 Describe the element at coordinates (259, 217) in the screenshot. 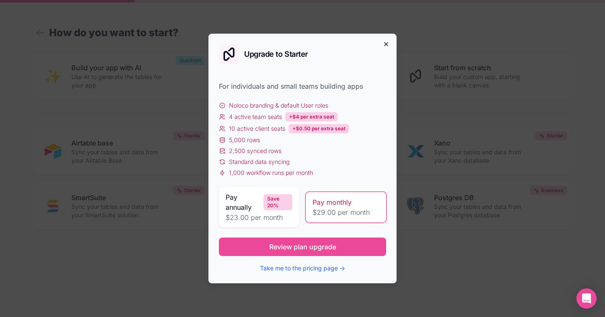

I see `span: $23.00 per month` at that location.